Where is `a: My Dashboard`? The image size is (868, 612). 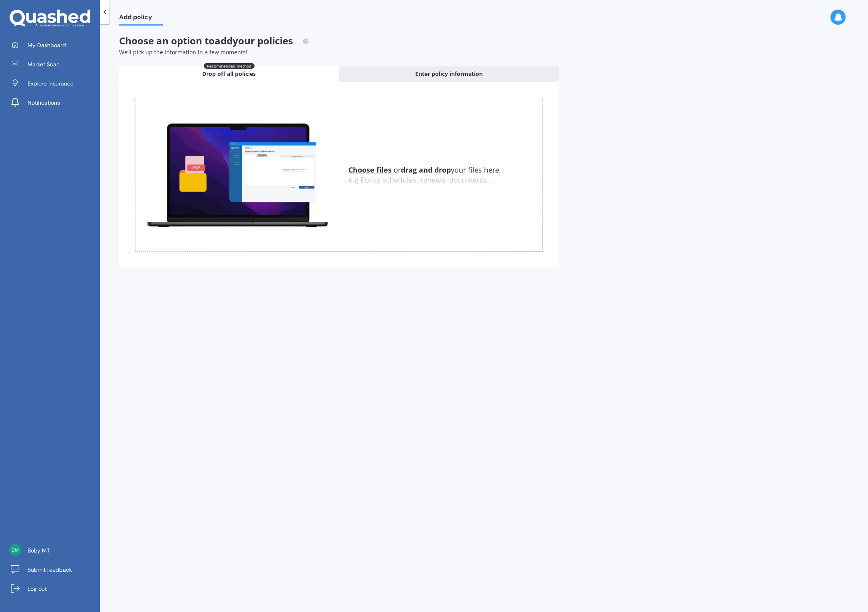
a: My Dashboard is located at coordinates (52, 45).